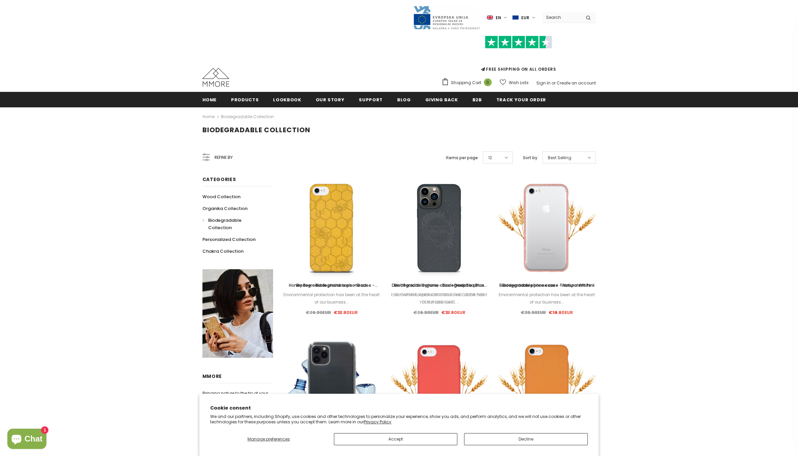  Describe the element at coordinates (560, 158) in the screenshot. I see `span: Best Selling` at that location.